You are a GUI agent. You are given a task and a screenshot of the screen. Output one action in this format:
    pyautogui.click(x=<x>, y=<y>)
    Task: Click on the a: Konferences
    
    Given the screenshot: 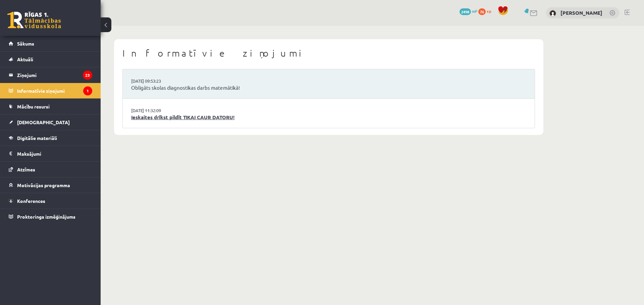 What is the action you would take?
    pyautogui.click(x=50, y=201)
    